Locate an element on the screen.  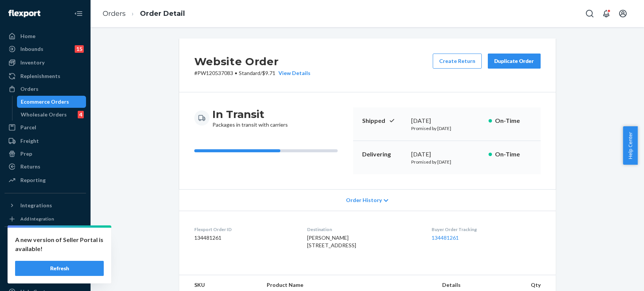
button: Duplicate Order is located at coordinates (514, 61).